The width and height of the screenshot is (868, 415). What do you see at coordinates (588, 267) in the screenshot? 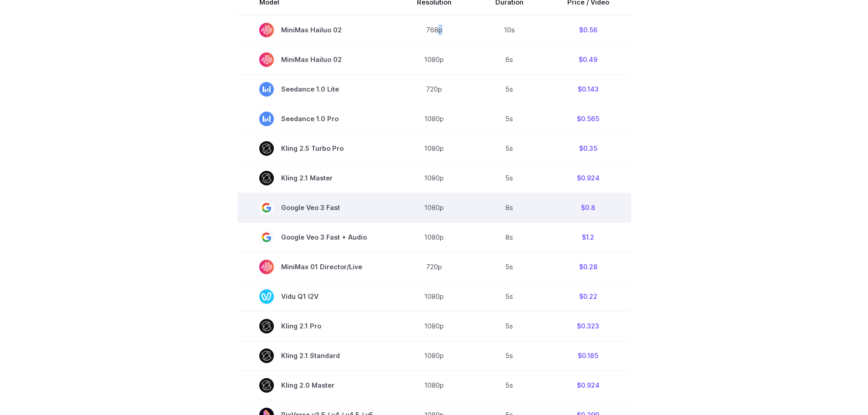
I see `td: $0.28` at bounding box center [588, 267].